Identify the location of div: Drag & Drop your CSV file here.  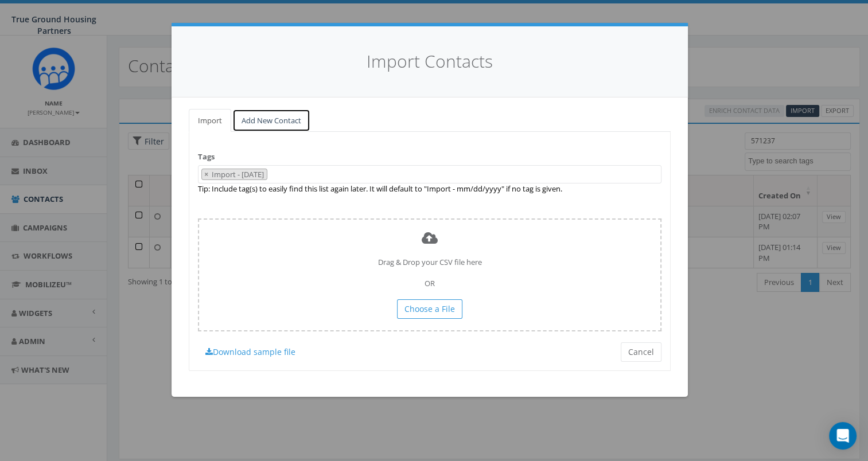
(430, 274).